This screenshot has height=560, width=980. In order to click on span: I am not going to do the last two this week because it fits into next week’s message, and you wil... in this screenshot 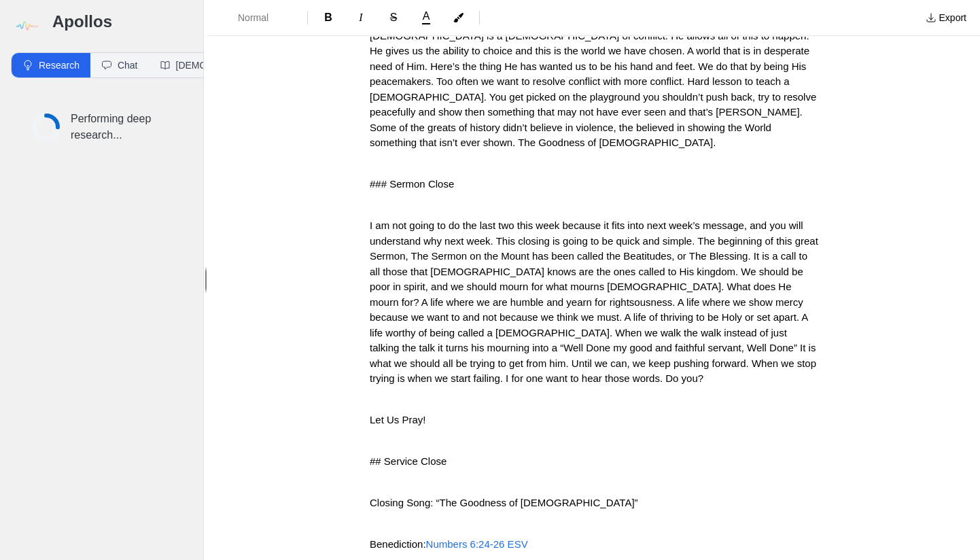, I will do `click(596, 302)`.